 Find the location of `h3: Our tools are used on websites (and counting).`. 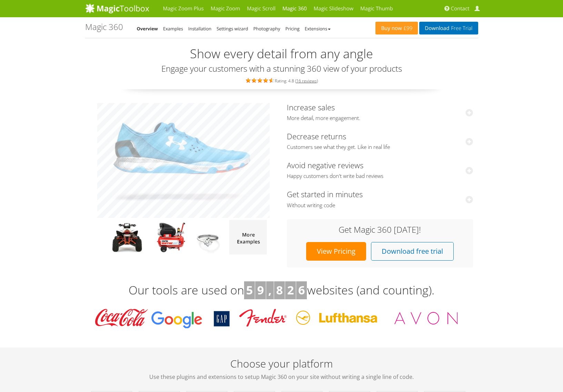

h3: Our tools are used on websites (and counting). is located at coordinates (282, 290).